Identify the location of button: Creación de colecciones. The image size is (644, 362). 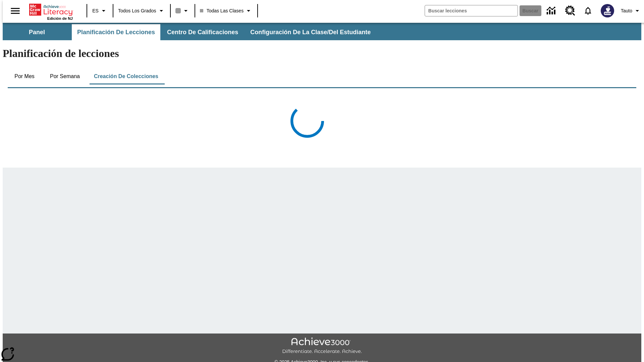
(126, 76).